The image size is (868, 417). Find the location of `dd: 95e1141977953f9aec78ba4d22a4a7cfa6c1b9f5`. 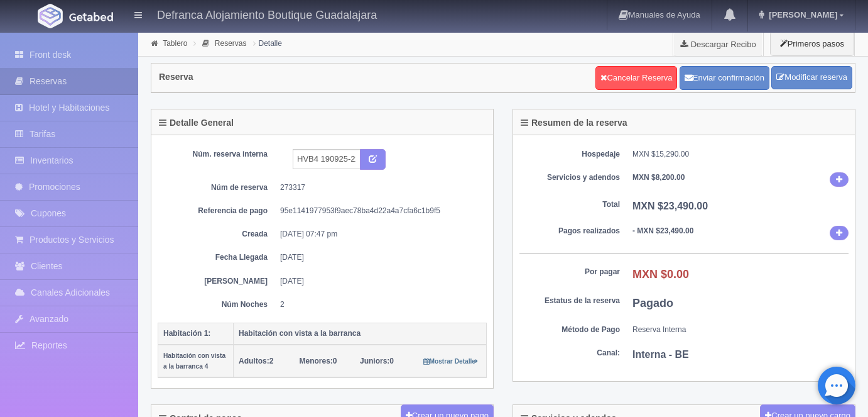

dd: 95e1141977953f9aec78ba4d22a4a7cfa6c1b9f5 is located at coordinates (379, 210).